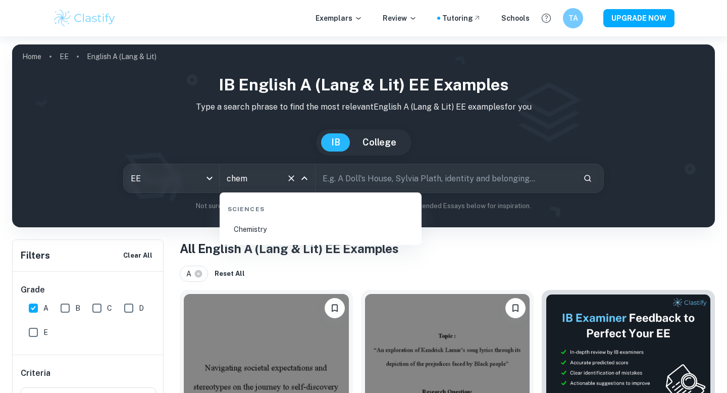 Image resolution: width=727 pixels, height=393 pixels. I want to click on img: profile cover, so click(364, 136).